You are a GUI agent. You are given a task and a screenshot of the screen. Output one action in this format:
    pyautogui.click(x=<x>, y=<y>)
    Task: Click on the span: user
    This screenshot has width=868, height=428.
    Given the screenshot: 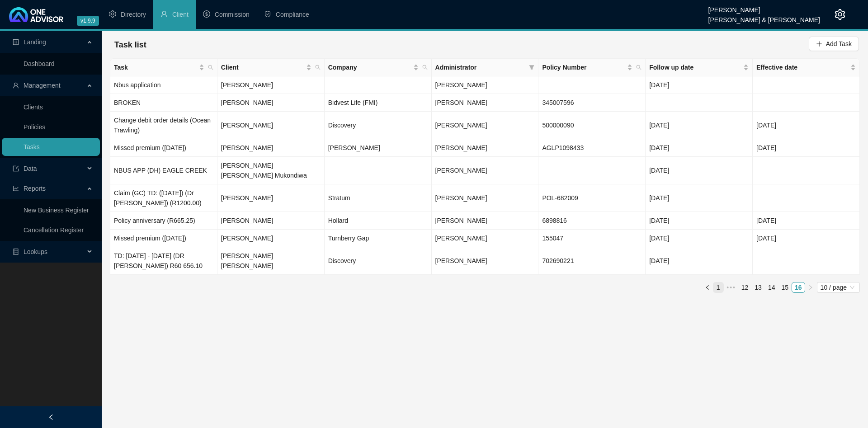 What is the action you would take?
    pyautogui.click(x=164, y=14)
    